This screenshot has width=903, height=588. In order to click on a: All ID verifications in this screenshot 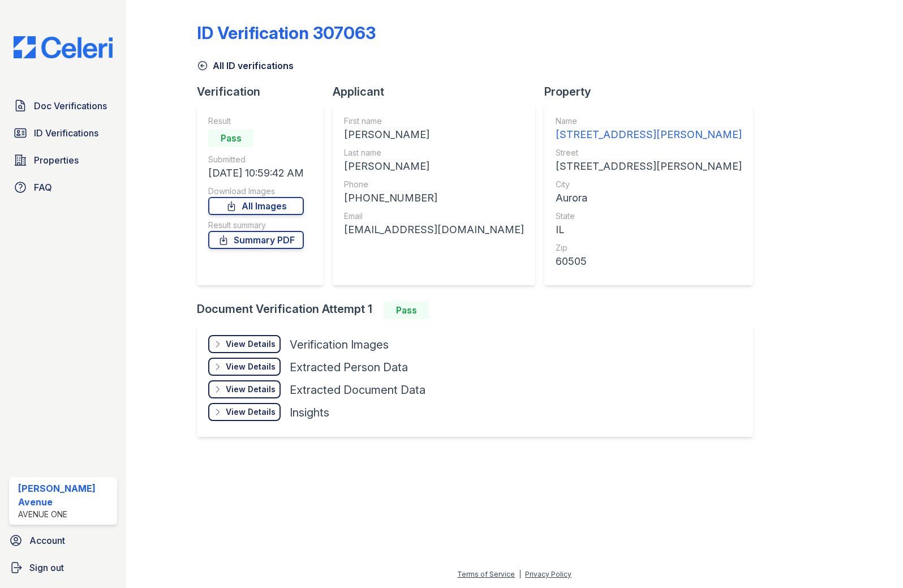, I will do `click(245, 65)`.